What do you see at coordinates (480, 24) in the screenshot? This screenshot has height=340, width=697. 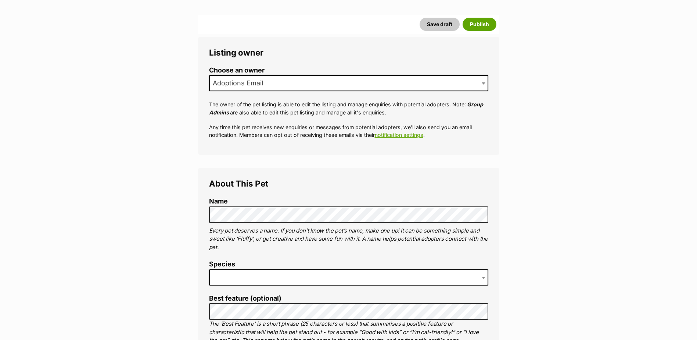 I see `button: Publish` at bounding box center [480, 24].